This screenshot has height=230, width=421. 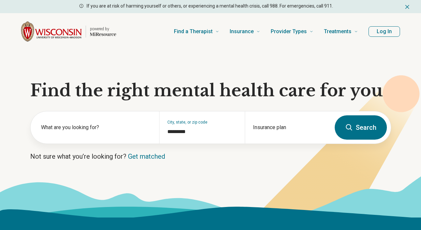 What do you see at coordinates (210, 6) in the screenshot?
I see `p: If you are at risk of harming yourself or others, or experiencing a mental health crisis, call 98...` at bounding box center [210, 6].